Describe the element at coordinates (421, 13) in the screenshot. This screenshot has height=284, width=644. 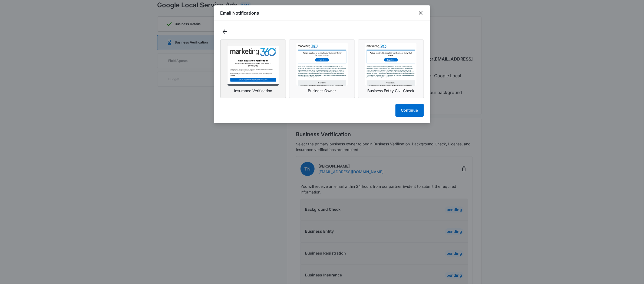
I see `button: close` at that location.